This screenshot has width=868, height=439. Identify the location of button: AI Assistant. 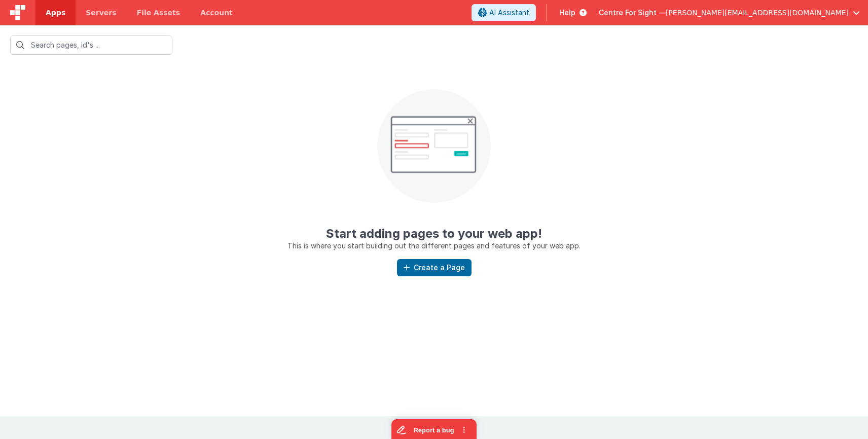
(503, 13).